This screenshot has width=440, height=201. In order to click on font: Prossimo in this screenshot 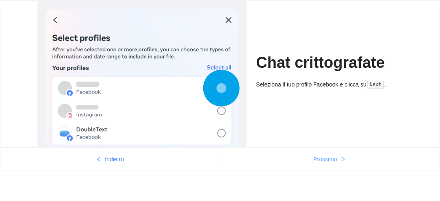, I will do `click(325, 159)`.